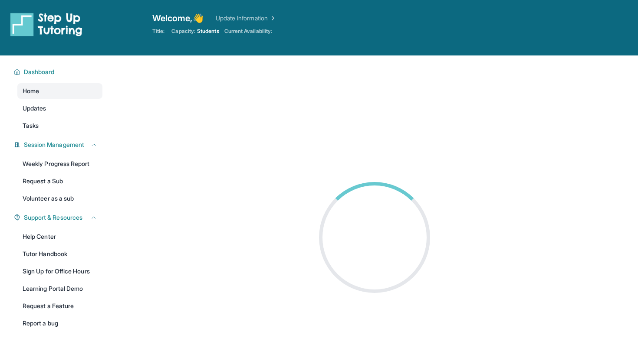  What do you see at coordinates (60, 91) in the screenshot?
I see `a: Home` at bounding box center [60, 91].